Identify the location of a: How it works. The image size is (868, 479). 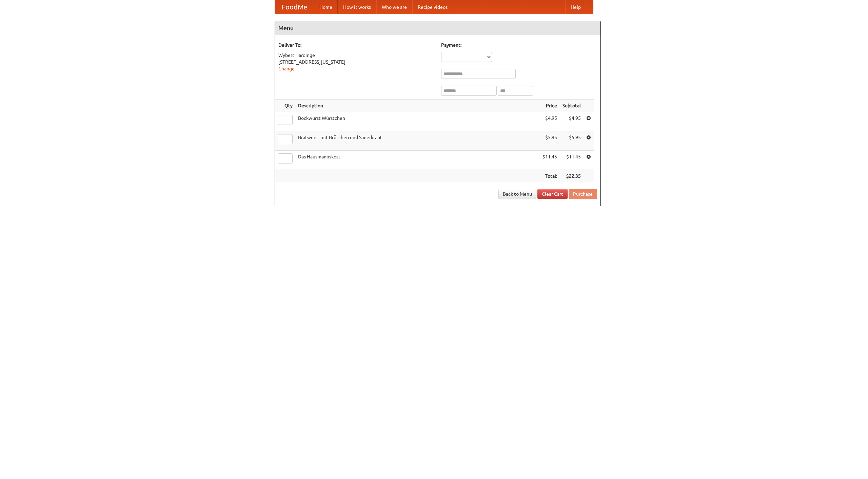
(357, 7).